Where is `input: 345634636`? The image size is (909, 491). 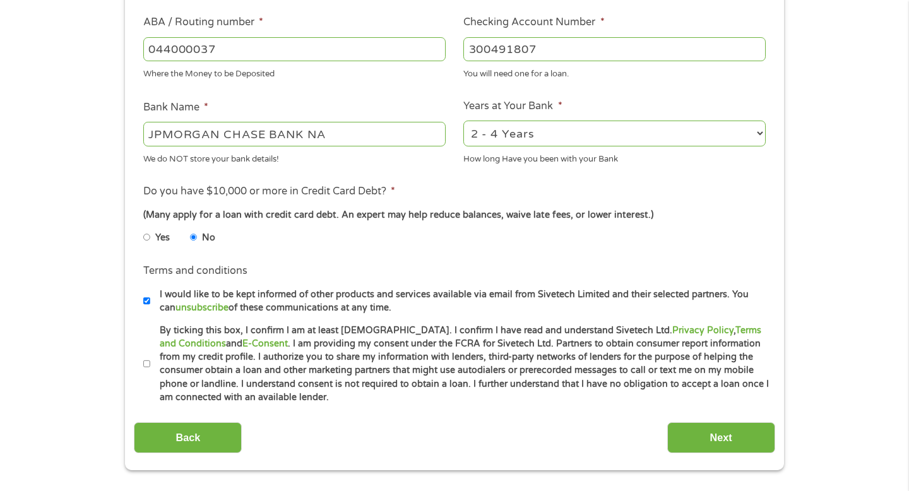 input: 345634636 is located at coordinates (614, 49).